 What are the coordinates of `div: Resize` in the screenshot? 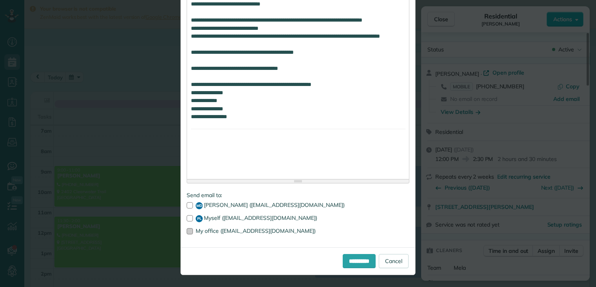 It's located at (298, 181).